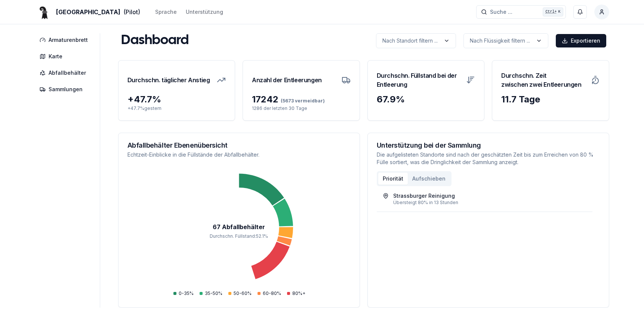  What do you see at coordinates (419, 80) in the screenshot?
I see `h3: Durchschn. Füllstand bei der Entleerung` at bounding box center [419, 80].